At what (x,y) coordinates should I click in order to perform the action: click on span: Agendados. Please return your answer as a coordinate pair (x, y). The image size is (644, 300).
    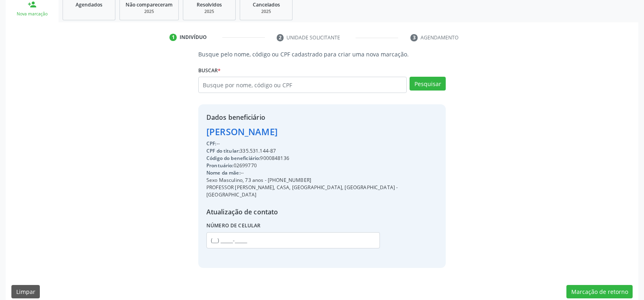
    Looking at the image, I should click on (89, 4).